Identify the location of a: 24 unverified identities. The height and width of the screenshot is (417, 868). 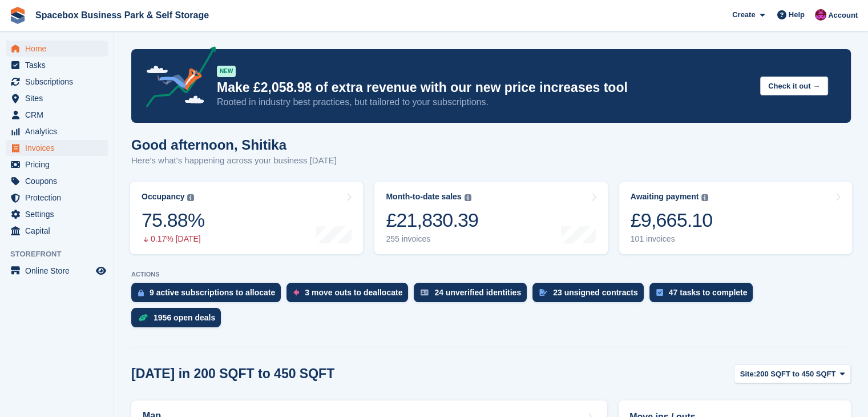
(473, 295).